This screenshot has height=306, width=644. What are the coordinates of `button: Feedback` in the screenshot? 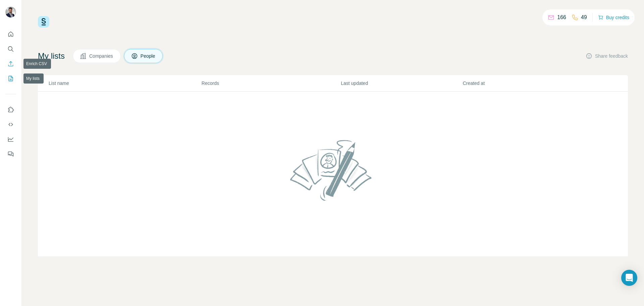 It's located at (11, 154).